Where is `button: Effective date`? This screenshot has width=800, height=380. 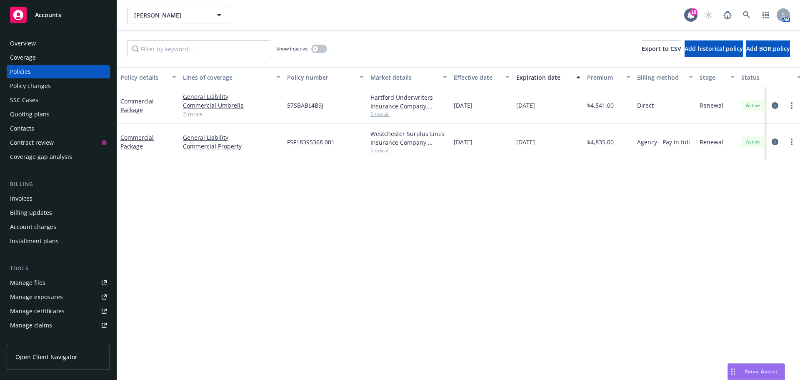 button: Effective date is located at coordinates (482, 77).